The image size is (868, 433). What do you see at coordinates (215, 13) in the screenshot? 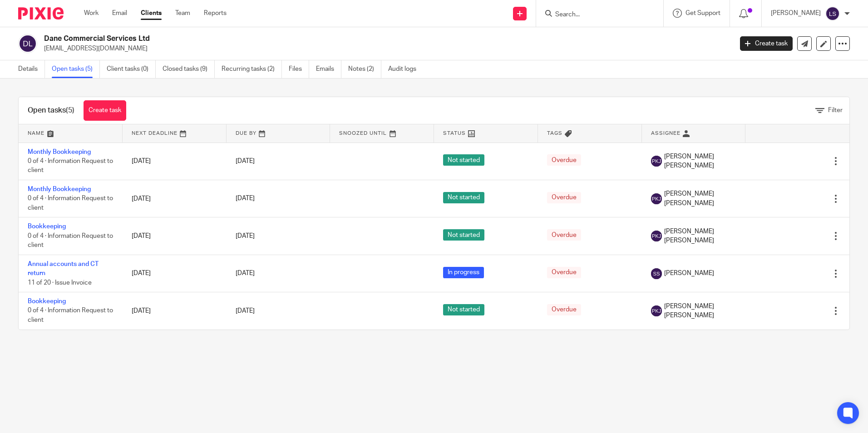
I see `a: Reports` at bounding box center [215, 13].